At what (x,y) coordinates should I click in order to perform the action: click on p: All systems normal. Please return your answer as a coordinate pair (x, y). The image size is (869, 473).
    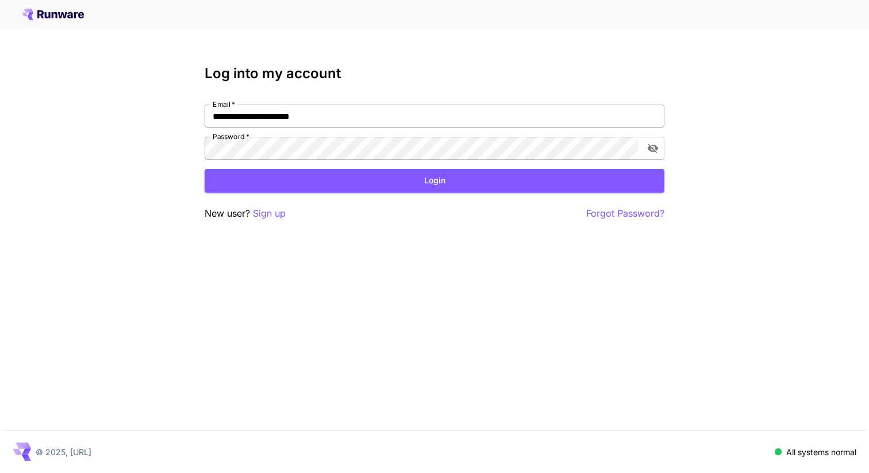
    Looking at the image, I should click on (822, 452).